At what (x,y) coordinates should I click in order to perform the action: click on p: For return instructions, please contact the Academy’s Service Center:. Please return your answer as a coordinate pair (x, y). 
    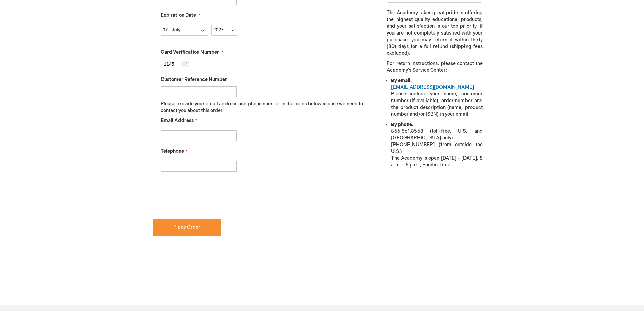
    Looking at the image, I should click on (434, 67).